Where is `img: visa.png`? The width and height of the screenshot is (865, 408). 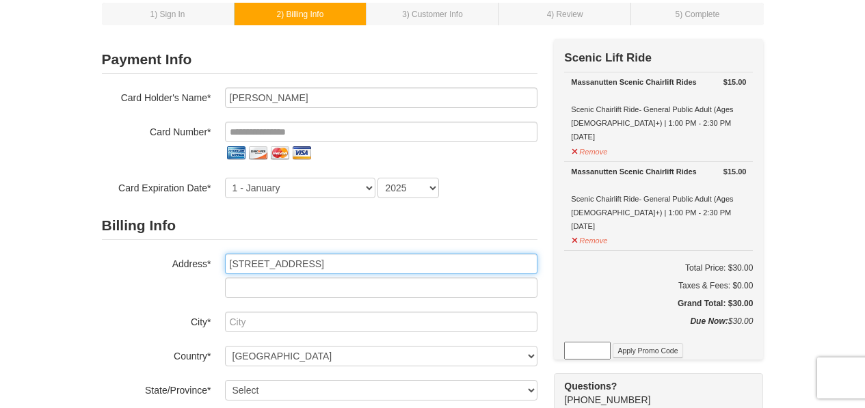
img: visa.png is located at coordinates (302, 153).